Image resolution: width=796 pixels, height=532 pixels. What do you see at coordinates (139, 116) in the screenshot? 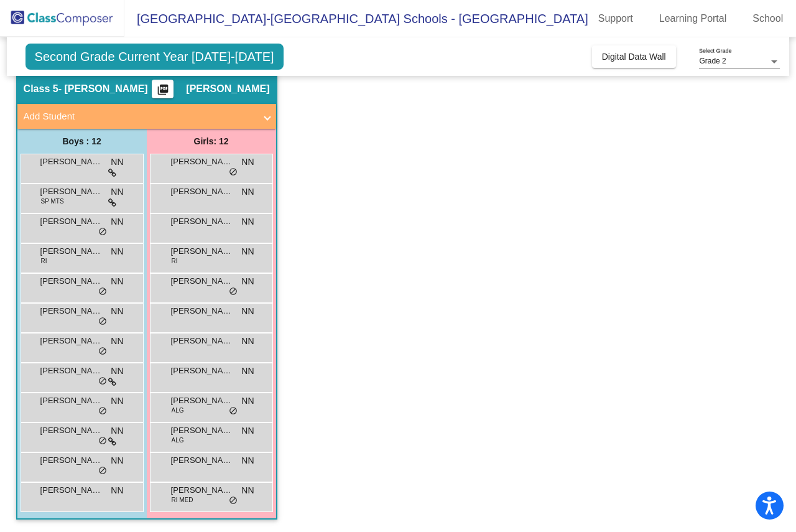
I see `mat-panel-title: Add Student` at bounding box center [139, 116].